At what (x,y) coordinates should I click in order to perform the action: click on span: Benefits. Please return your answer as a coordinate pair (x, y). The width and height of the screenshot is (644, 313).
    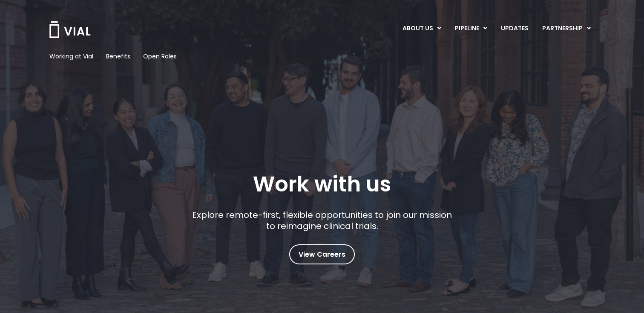
    Looking at the image, I should click on (118, 56).